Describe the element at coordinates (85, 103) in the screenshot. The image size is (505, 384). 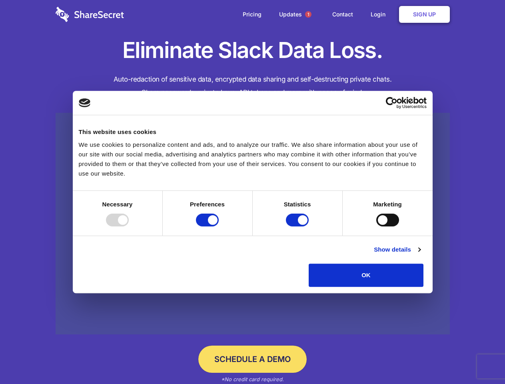
I see `img: logo` at that location.